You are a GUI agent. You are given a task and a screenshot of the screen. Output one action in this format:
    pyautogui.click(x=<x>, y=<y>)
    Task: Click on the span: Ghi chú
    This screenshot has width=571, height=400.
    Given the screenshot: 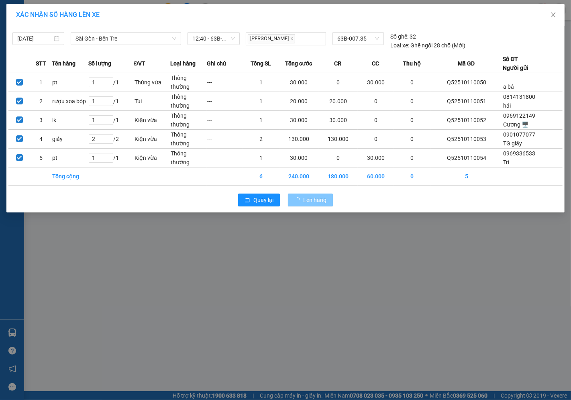 What is the action you would take?
    pyautogui.click(x=216, y=63)
    